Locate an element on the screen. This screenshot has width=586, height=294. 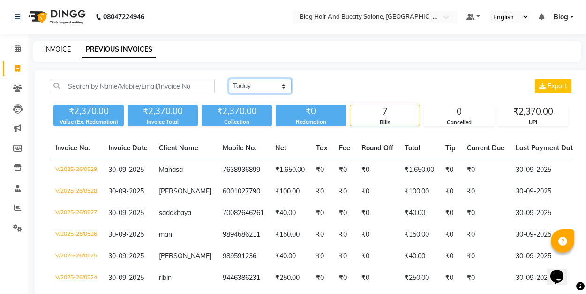
div: Invoice Total is located at coordinates (163, 121).